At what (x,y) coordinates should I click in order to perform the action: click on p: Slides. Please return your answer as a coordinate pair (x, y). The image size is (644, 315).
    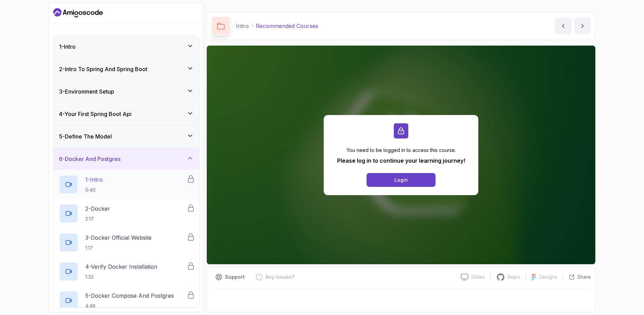
    Looking at the image, I should click on (478, 277).